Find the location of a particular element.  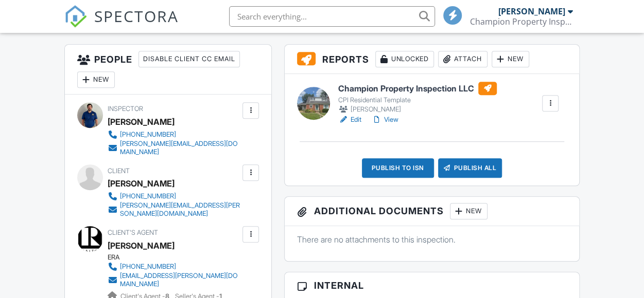

div: Publish to ISN is located at coordinates (398, 168).